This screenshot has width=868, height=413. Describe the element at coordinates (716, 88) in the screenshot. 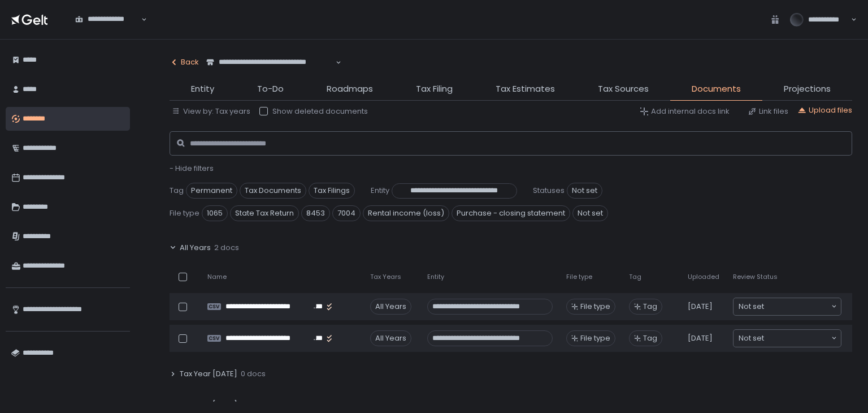

I see `span: Documents` at that location.